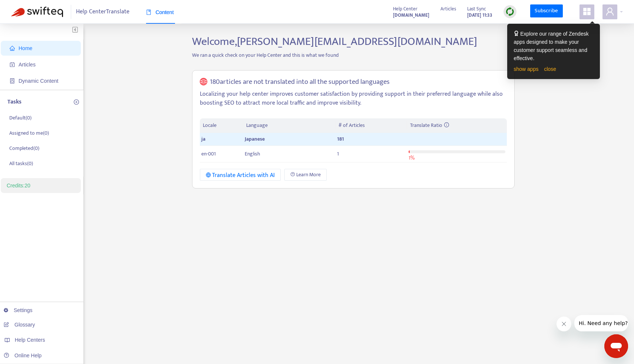 Image resolution: width=634 pixels, height=364 pixels. What do you see at coordinates (586, 12) in the screenshot?
I see `span: appstore` at bounding box center [586, 12].